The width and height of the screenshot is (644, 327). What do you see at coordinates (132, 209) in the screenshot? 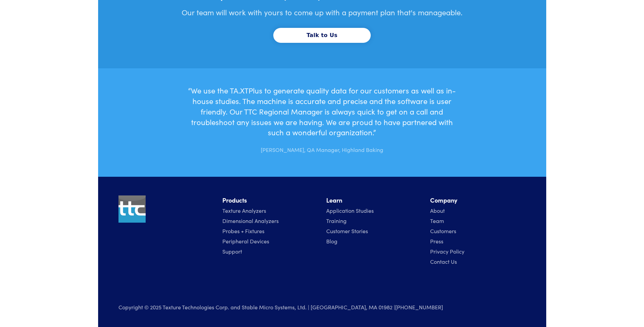
I see `img: ttc_logo_1x1_v1.0.png` at bounding box center [132, 209].